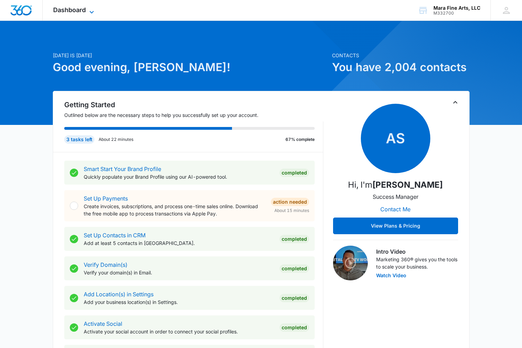 The width and height of the screenshot is (522, 348). What do you see at coordinates (290, 202) in the screenshot?
I see `div: Action Needed` at bounding box center [290, 202].